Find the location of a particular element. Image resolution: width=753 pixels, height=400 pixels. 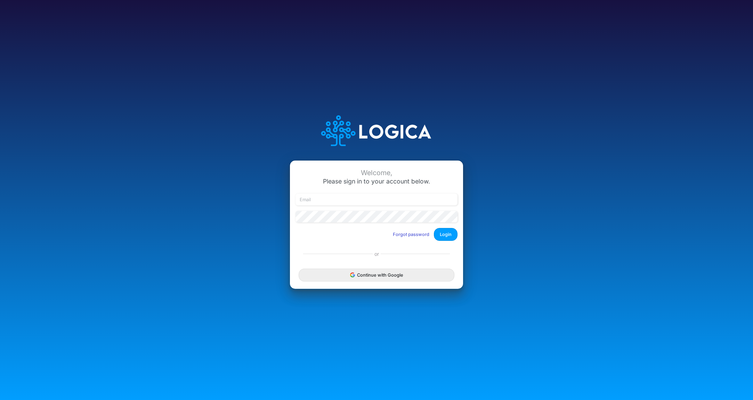

input: Email is located at coordinates (377, 200).